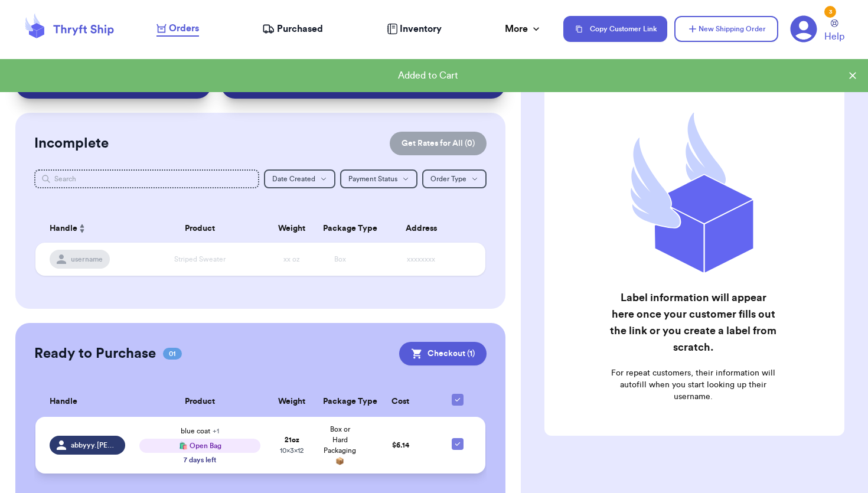  I want to click on div: 7 days left, so click(199, 460).